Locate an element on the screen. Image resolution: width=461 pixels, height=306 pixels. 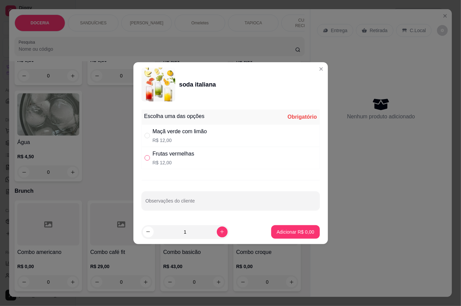
img: product-image is located at coordinates (158, 84).